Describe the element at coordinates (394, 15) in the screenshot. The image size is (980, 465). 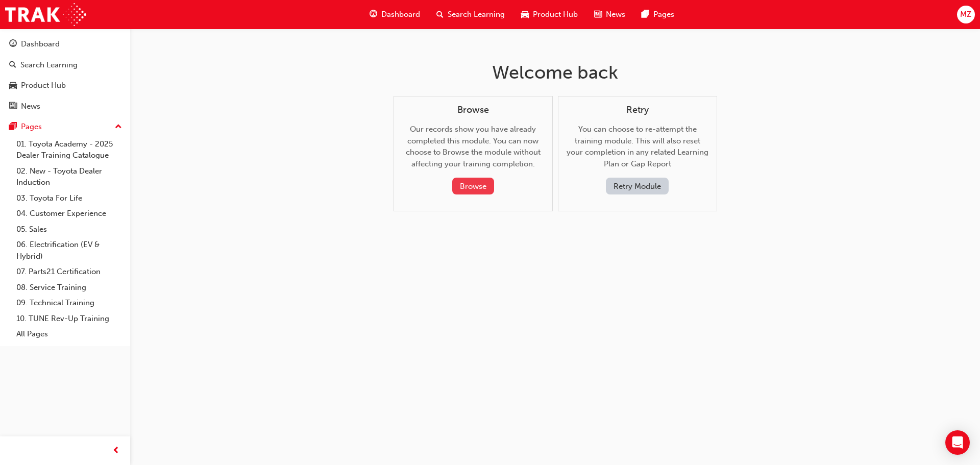
I see `a: guage-iconDashboard` at that location.